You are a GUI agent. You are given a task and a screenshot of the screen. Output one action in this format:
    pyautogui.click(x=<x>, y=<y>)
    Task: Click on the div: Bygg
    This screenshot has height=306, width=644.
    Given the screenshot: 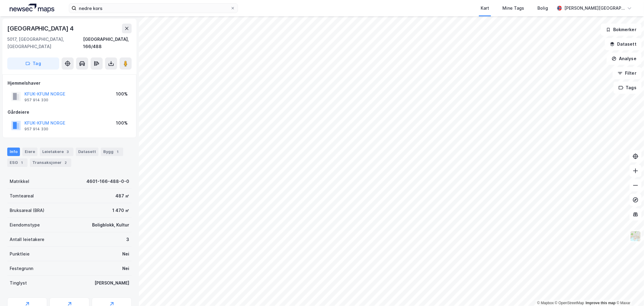 What is the action you would take?
    pyautogui.click(x=112, y=152)
    